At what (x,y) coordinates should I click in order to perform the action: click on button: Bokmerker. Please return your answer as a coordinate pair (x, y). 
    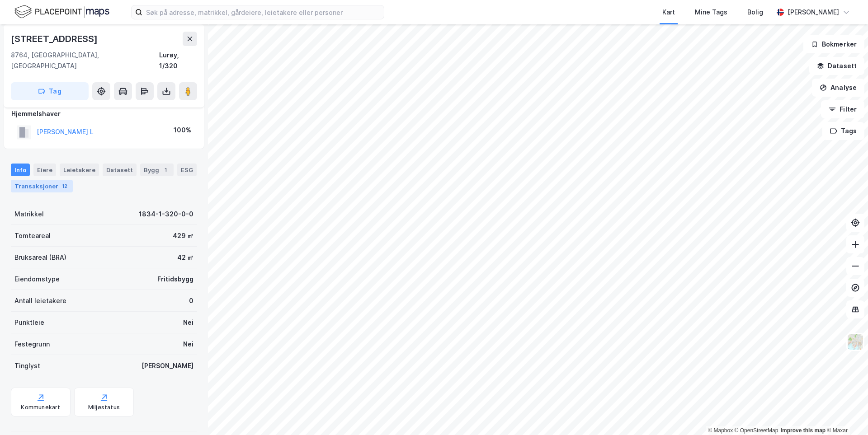
    Looking at the image, I should click on (833, 44).